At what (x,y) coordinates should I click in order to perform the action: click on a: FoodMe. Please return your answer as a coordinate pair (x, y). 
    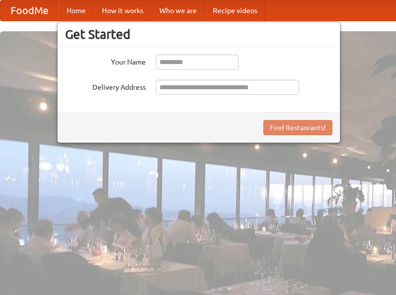
    Looking at the image, I should click on (29, 11).